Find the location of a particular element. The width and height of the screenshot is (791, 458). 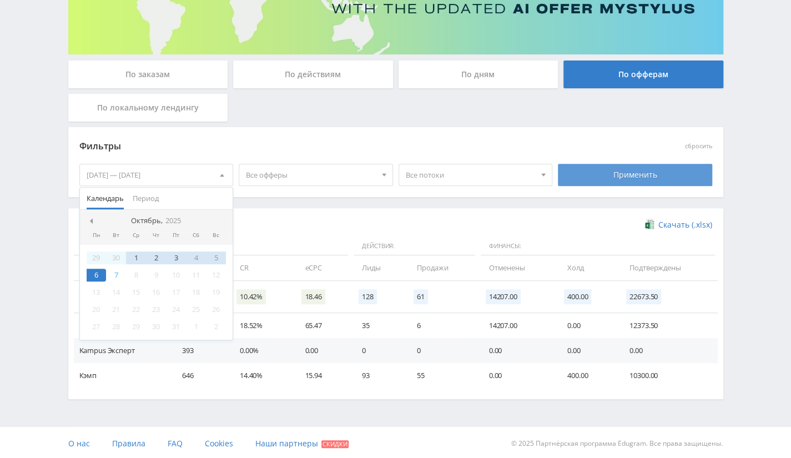

span: О нас is located at coordinates (79, 443).